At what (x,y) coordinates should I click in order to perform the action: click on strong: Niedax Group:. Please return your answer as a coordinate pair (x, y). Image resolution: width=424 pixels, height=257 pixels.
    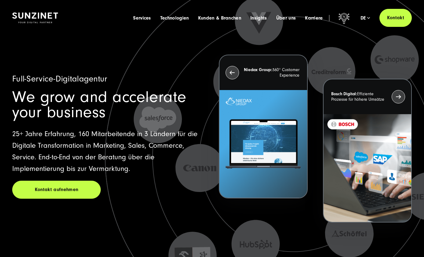
    Looking at the image, I should click on (258, 70).